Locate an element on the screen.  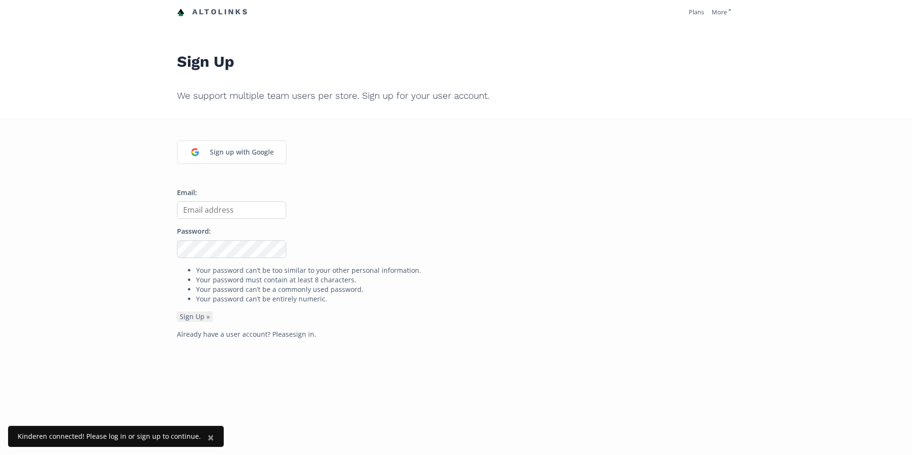
li: Your password can’t be a commonly used password. is located at coordinates (466, 290).